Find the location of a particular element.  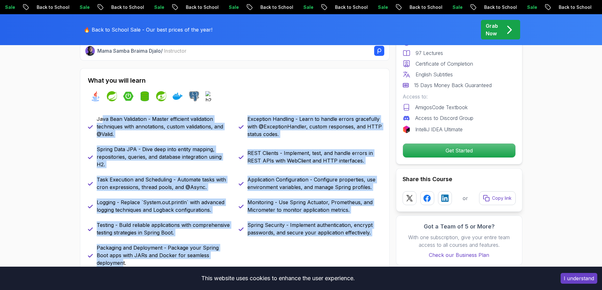

img: spring-boot logo is located at coordinates (128, 96).